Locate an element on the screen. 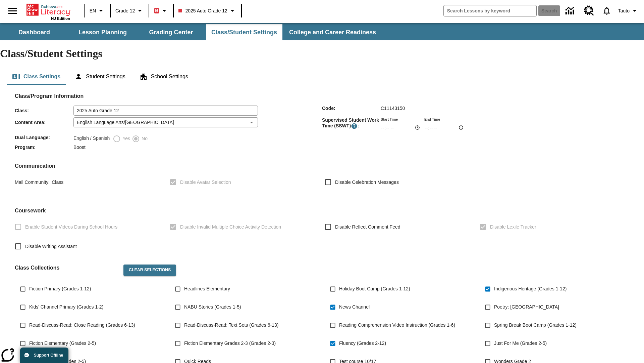 The image size is (644, 363). span: Reading Comprehension Video Instruction (Grades 1-6) is located at coordinates (397, 325).